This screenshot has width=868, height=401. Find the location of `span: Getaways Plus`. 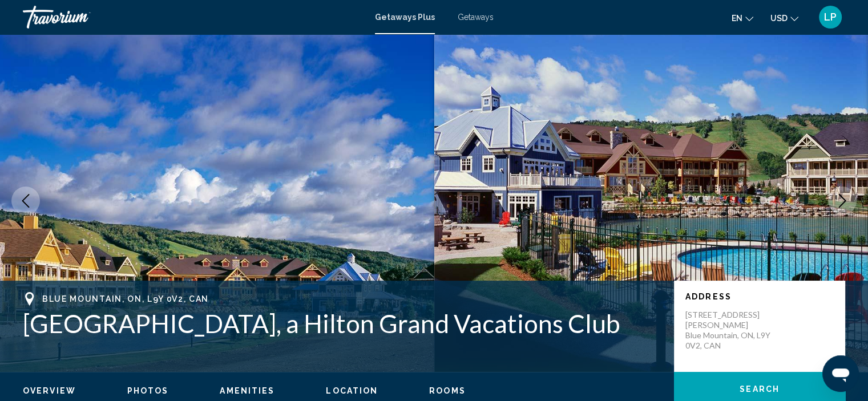

span: Getaways Plus is located at coordinates (405, 17).